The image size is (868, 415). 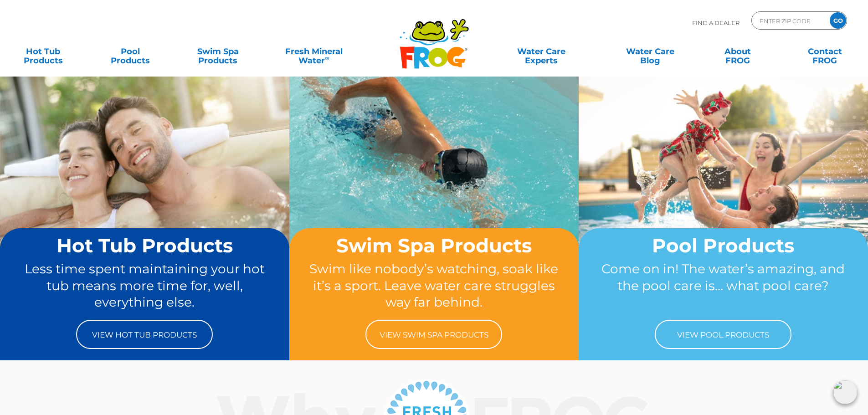 What do you see at coordinates (723, 335) in the screenshot?
I see `a: View Pool Products` at bounding box center [723, 335].